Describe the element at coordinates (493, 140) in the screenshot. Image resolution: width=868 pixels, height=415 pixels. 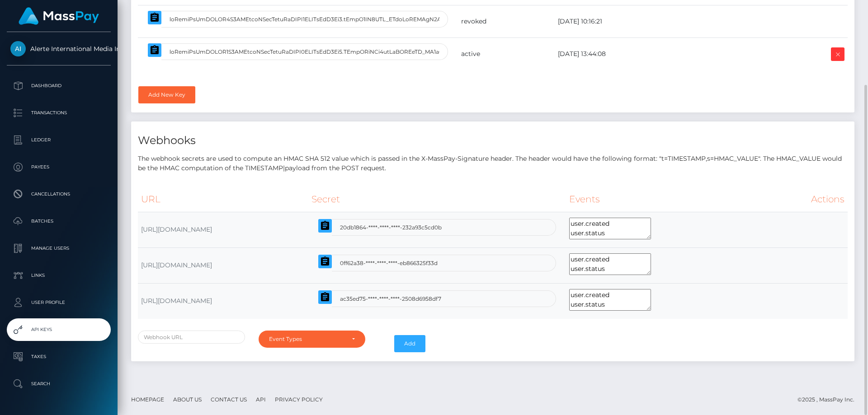
I see `h4: Webhooks` at that location.